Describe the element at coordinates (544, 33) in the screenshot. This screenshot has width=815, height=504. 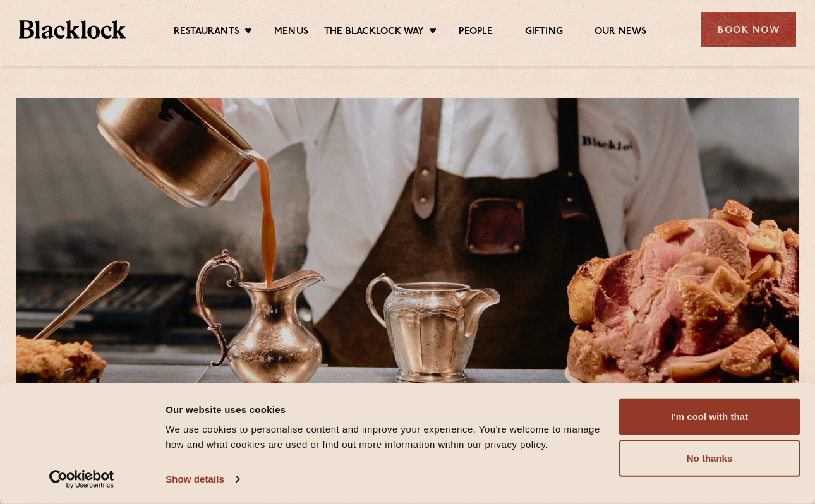
I see `a: Gifting` at that location.